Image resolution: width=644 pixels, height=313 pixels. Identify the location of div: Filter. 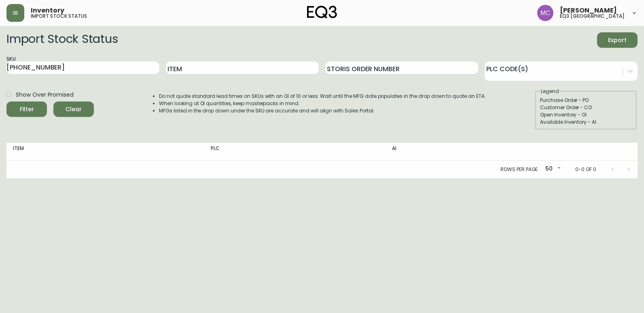
(27, 109).